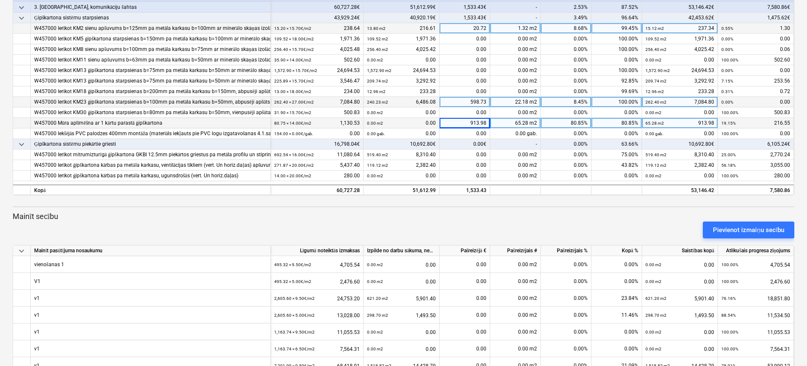  What do you see at coordinates (755, 123) in the screenshot?
I see `div: 216.55` at bounding box center [755, 123].